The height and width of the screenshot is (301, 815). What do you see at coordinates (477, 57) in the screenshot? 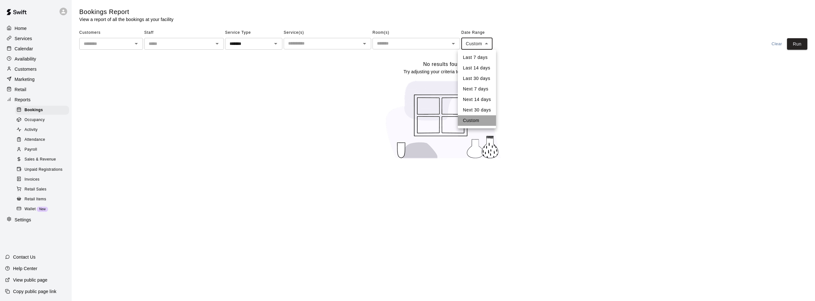
I see `li: Last 7 days` at bounding box center [477, 57].